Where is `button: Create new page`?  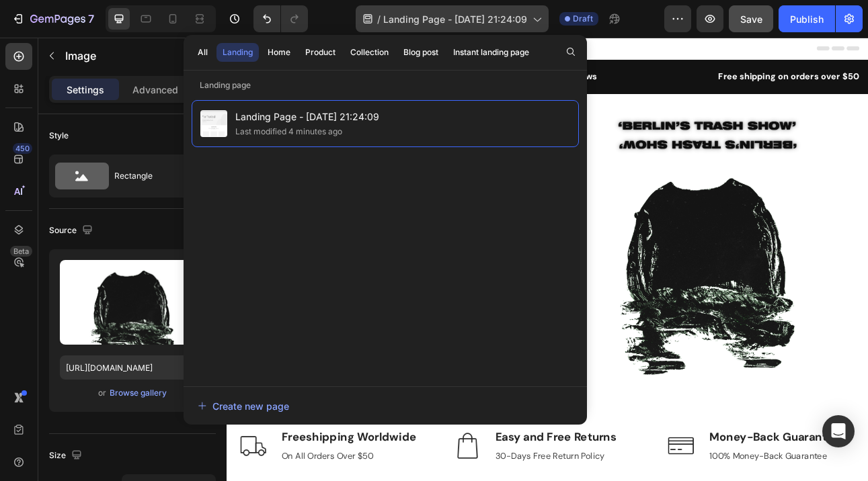 button: Create new page is located at coordinates (385, 406).